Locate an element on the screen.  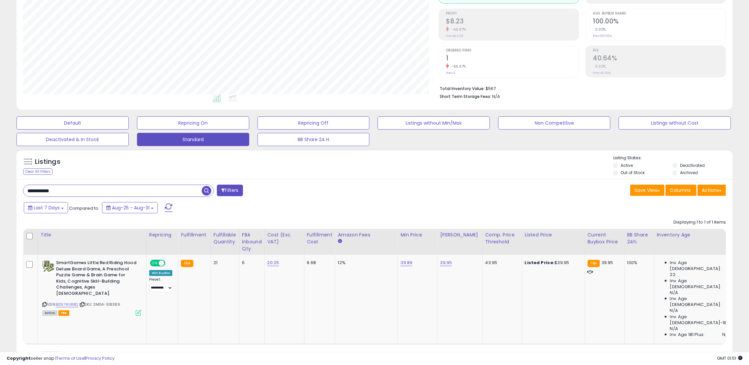
span: Last 7 Days is located at coordinates (47, 208).